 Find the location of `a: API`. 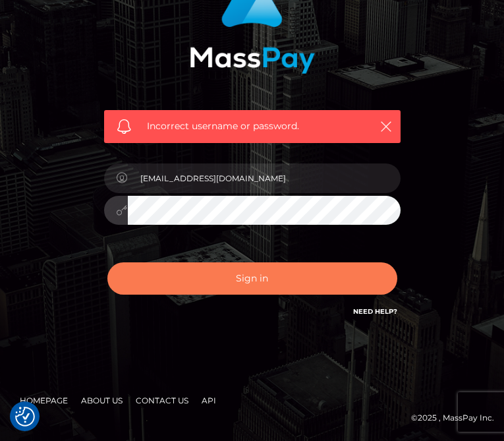

a: API is located at coordinates (209, 400).